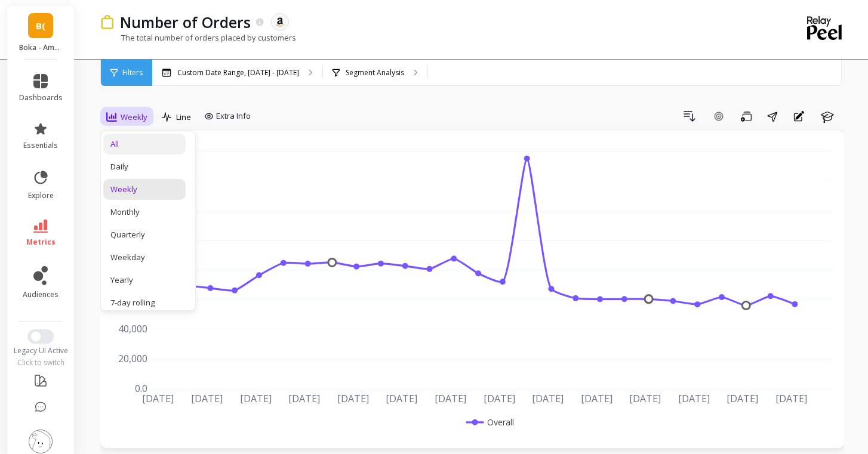  What do you see at coordinates (144, 143) in the screenshot?
I see `div: All` at bounding box center [144, 143].